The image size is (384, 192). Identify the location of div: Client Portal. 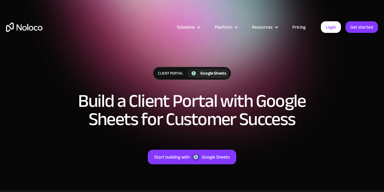
(170, 73).